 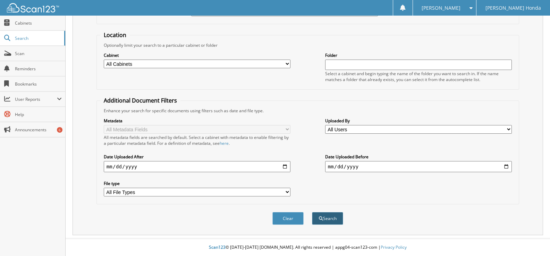 I want to click on button: Search, so click(x=328, y=219).